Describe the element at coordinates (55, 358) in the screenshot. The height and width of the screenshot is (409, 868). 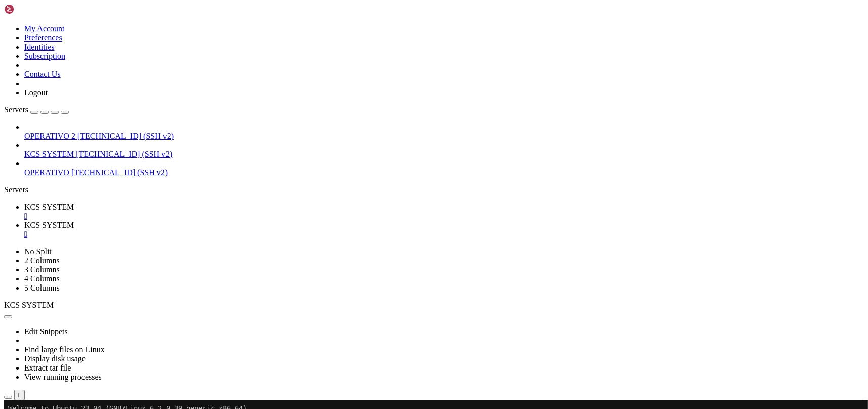
I see `a: Display disk usage` at that location.